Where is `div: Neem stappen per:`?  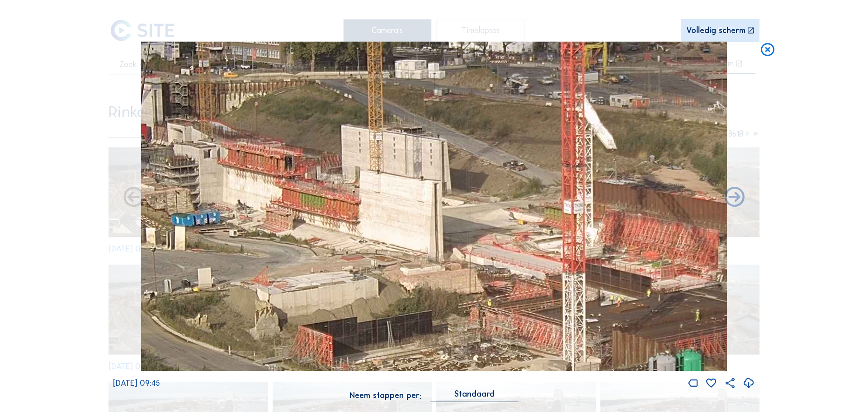 div: Neem stappen per: is located at coordinates (385, 395).